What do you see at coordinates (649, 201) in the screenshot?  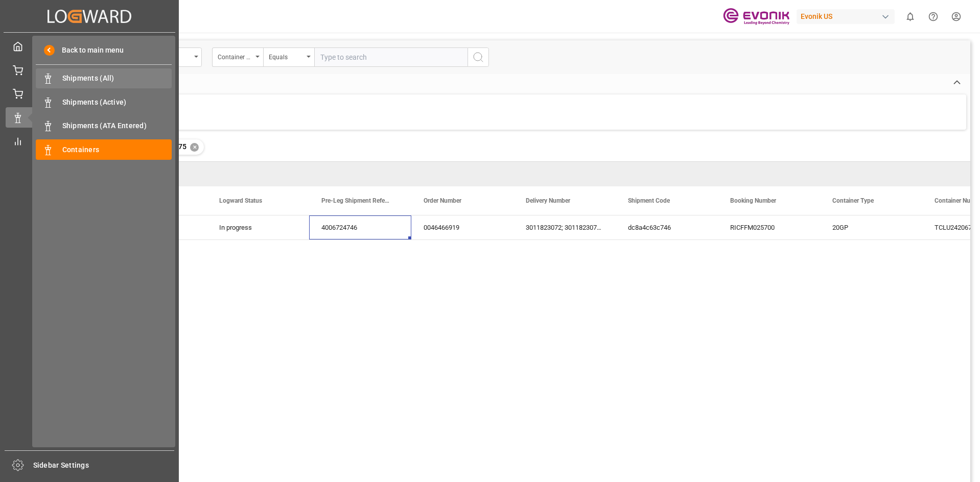 I see `span: Shipment Code` at bounding box center [649, 201].